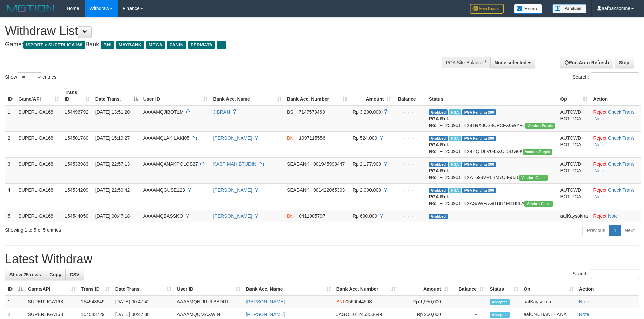 The height and width of the screenshot is (319, 644). Describe the element at coordinates (15, 289) in the screenshot. I see `th: ID: activate to sort column descending` at that location.